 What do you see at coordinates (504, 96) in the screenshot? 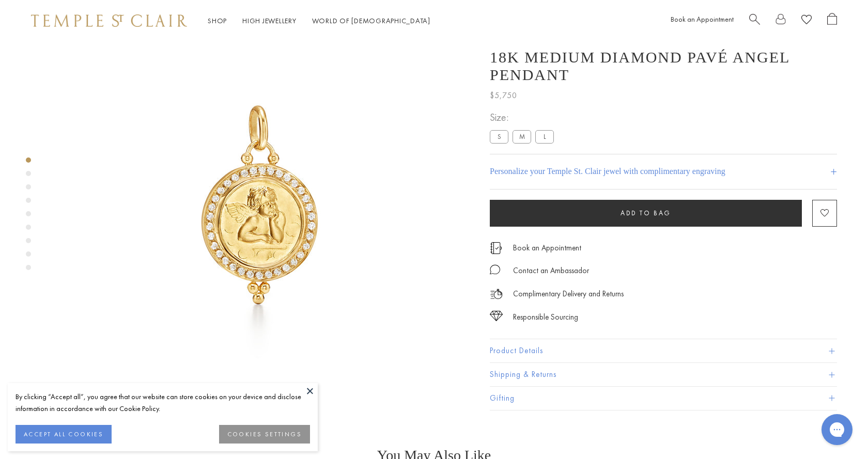
I see `span: $5,750` at bounding box center [504, 96].